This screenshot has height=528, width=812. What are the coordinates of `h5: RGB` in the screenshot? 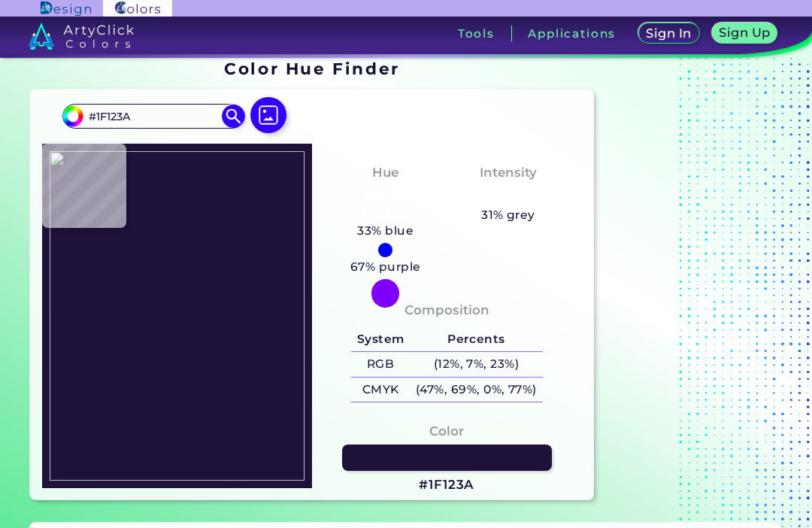 It's located at (380, 363).